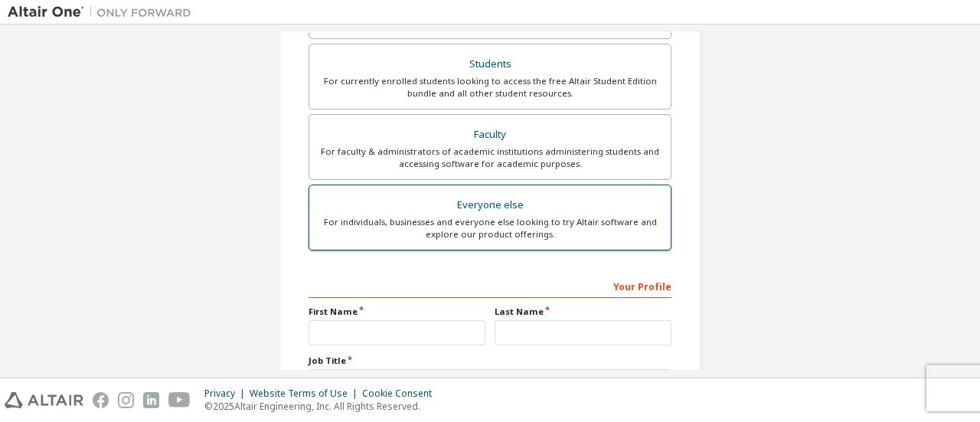 The image size is (980, 422). Describe the element at coordinates (306, 394) in the screenshot. I see `div: Website Terms of Use` at that location.